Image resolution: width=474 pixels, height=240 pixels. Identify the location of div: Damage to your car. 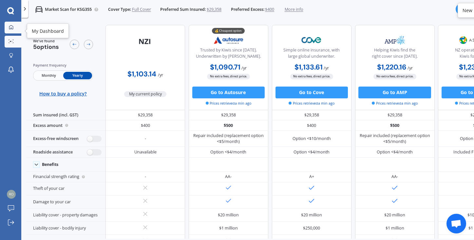
(66, 202).